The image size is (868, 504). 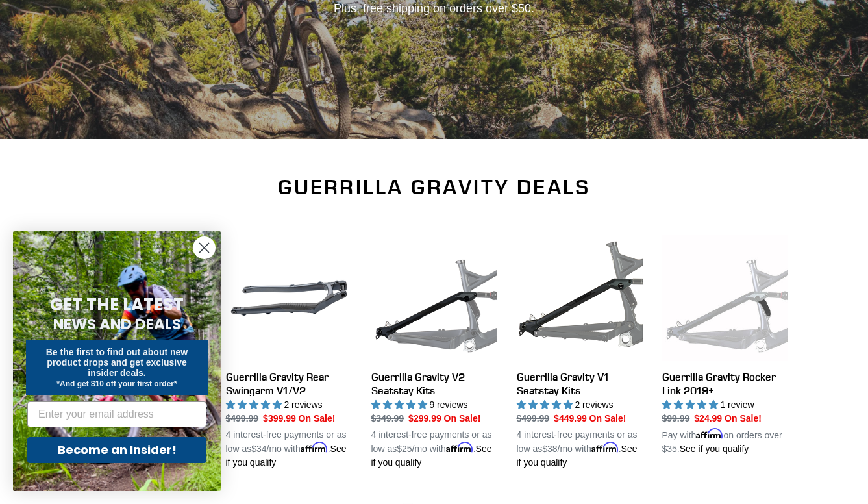 What do you see at coordinates (117, 304) in the screenshot?
I see `span: GET THE LATEST` at bounding box center [117, 304].